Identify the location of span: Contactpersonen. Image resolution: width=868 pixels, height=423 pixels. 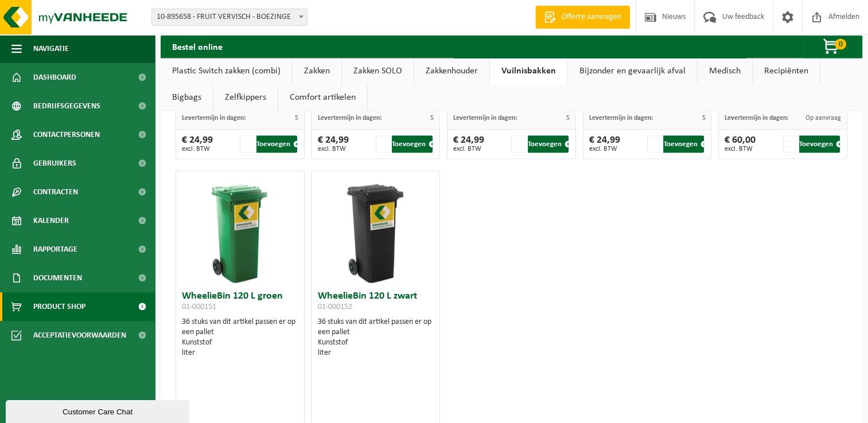
(67, 135).